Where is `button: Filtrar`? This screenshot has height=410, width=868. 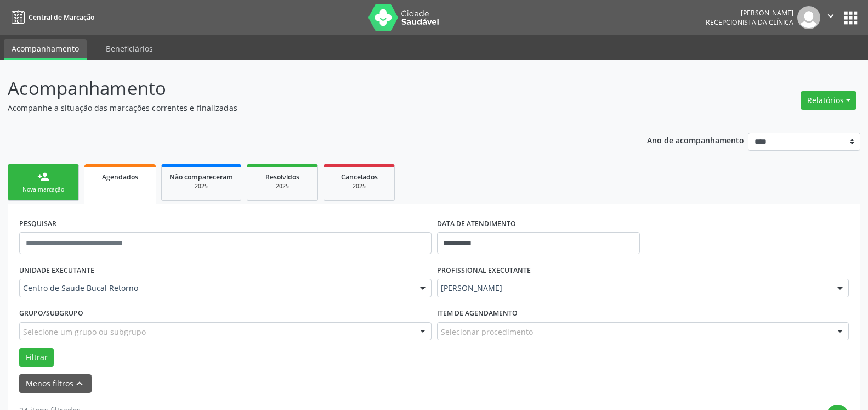 button: Filtrar is located at coordinates (36, 357).